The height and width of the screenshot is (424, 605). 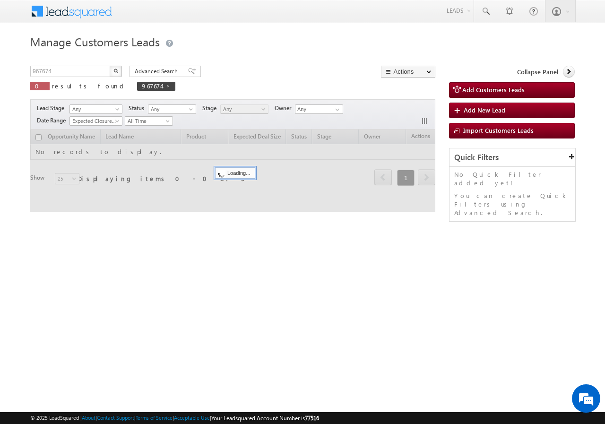 I want to click on div: Quick Filters, so click(x=512, y=157).